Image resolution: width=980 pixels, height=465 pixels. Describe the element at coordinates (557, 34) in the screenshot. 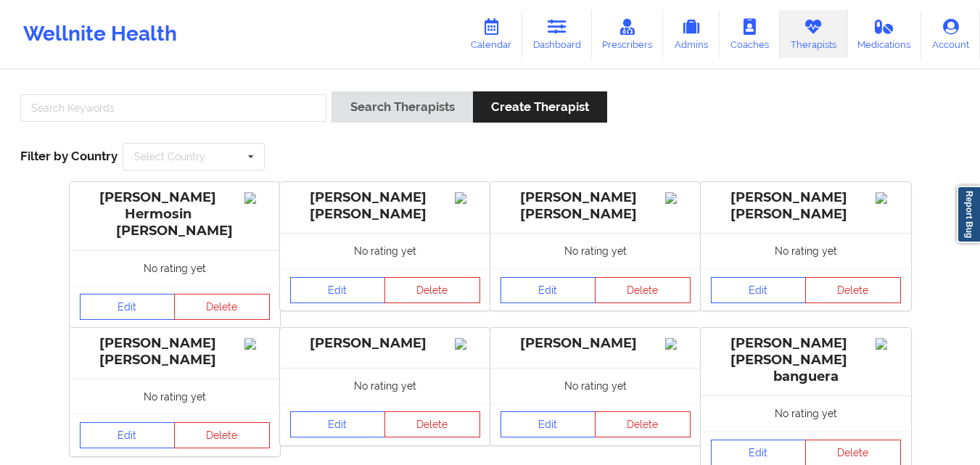

I see `a: Dashboard` at that location.